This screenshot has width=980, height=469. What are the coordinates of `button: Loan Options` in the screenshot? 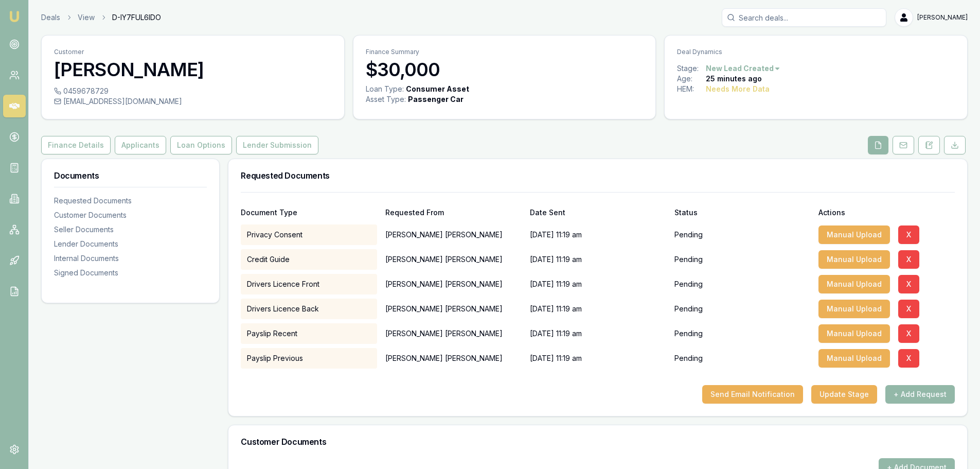 It's located at (201, 145).